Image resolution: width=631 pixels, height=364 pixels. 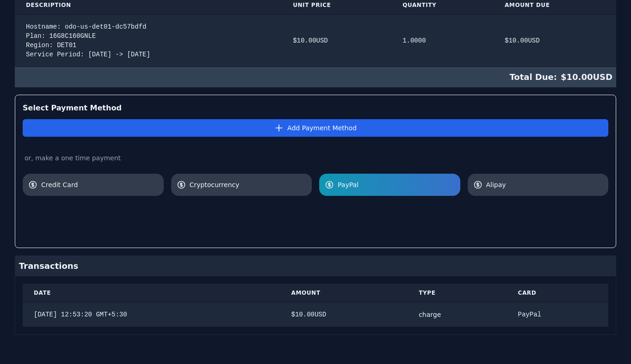 What do you see at coordinates (316, 266) in the screenshot?
I see `div: Transactions` at bounding box center [316, 266].